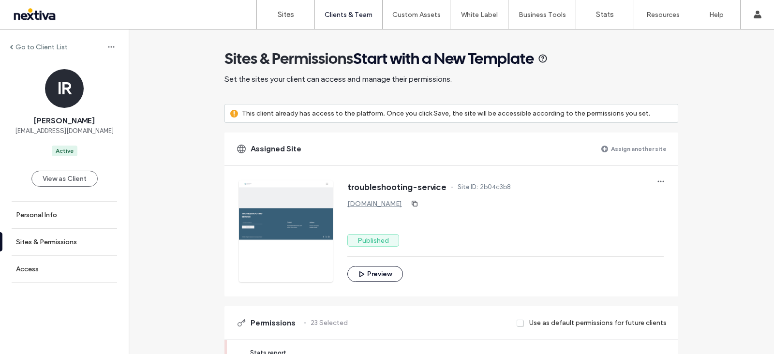 The width and height of the screenshot is (774, 354). What do you see at coordinates (397, 187) in the screenshot?
I see `span: troubleshooting-service` at bounding box center [397, 187].